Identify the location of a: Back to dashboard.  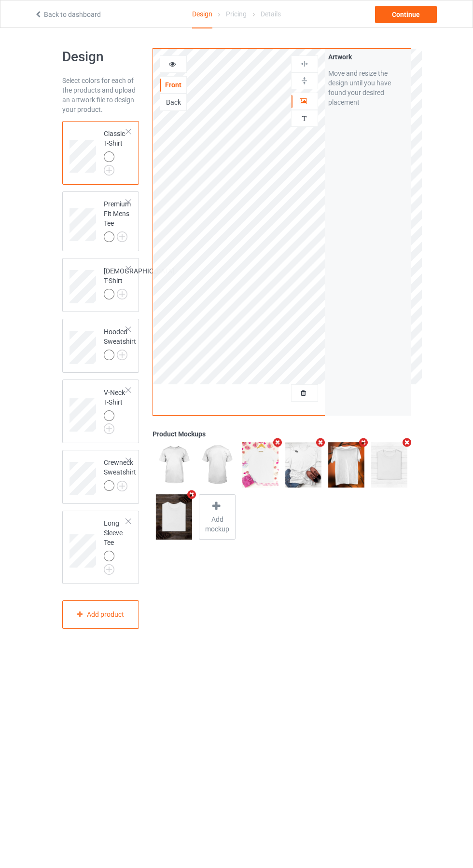
(68, 15).